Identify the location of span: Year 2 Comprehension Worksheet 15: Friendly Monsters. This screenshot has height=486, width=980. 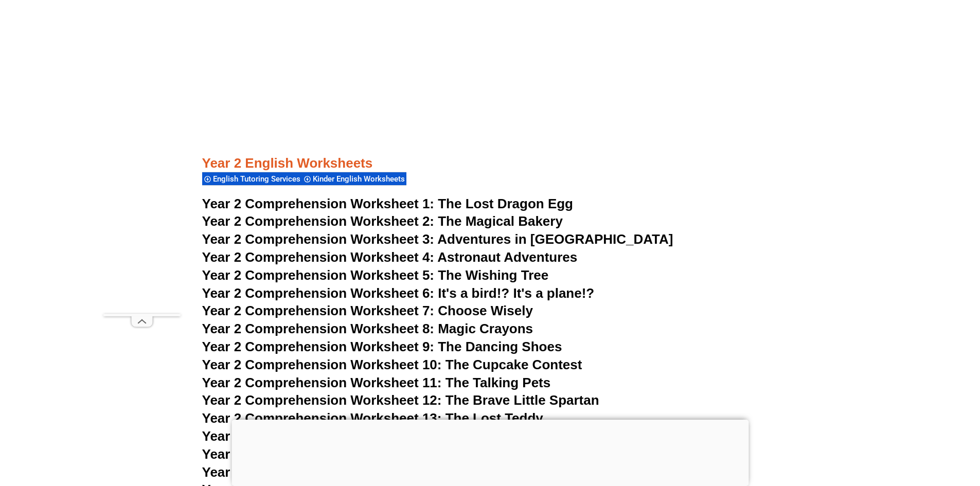
(381, 455).